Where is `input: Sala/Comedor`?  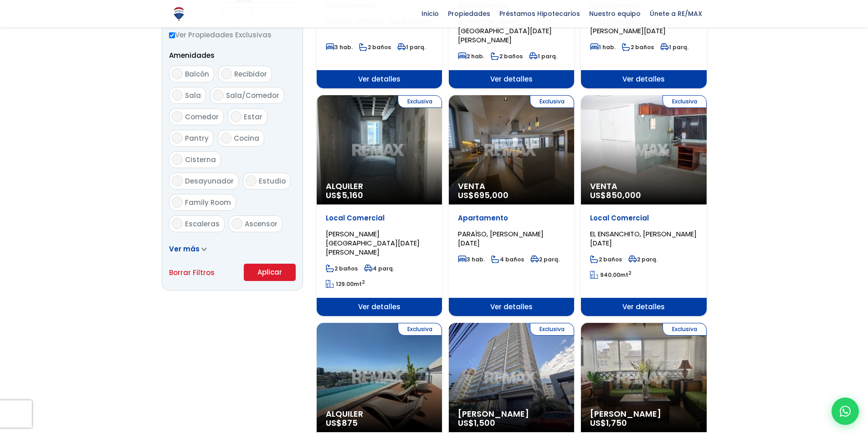
input: Sala/Comedor is located at coordinates (218, 95).